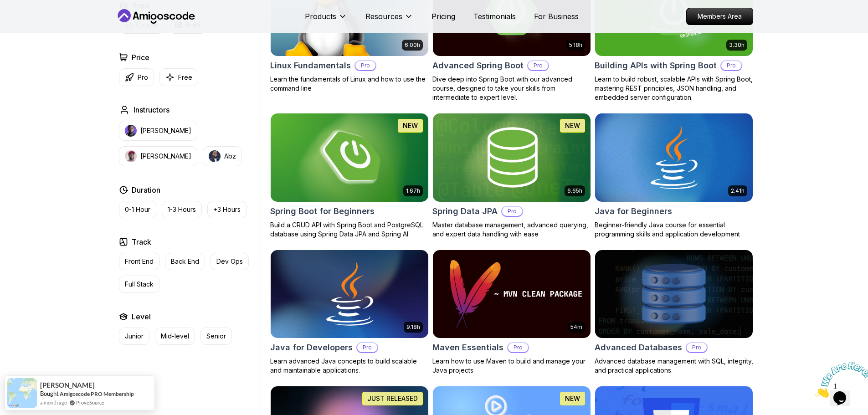  What do you see at coordinates (674, 88) in the screenshot?
I see `p: Learn to build robust, scalable APIs with Spring Boot, mastering REST principles, JSON handling, ...` at bounding box center [674, 88].